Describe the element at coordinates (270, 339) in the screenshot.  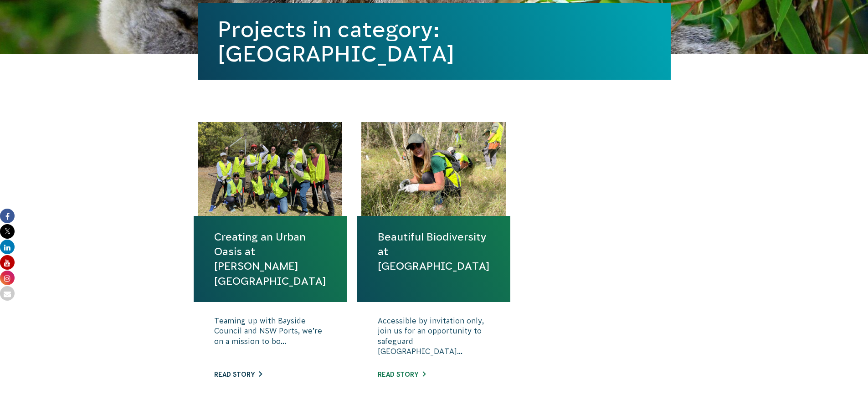
I see `p: Teaming up with Bayside Council and NSW Ports, we’re on a mission to bo...` at that location.